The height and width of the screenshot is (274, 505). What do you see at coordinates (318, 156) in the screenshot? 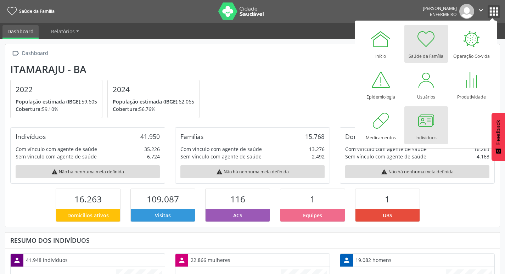
I see `div: 2.492` at bounding box center [318, 156].